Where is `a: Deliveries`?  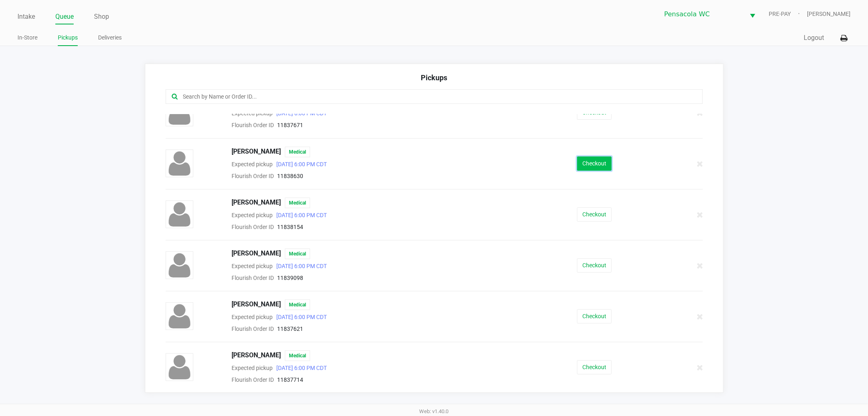 a: Deliveries is located at coordinates (110, 38).